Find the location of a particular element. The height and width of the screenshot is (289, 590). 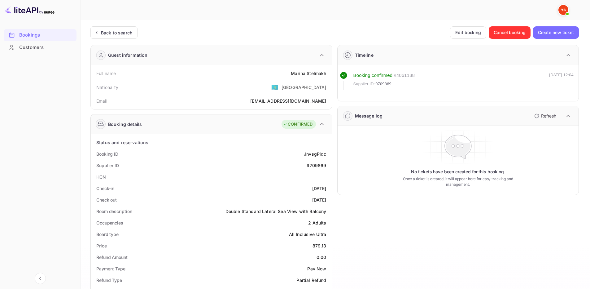

span: United States is located at coordinates (275, 87).